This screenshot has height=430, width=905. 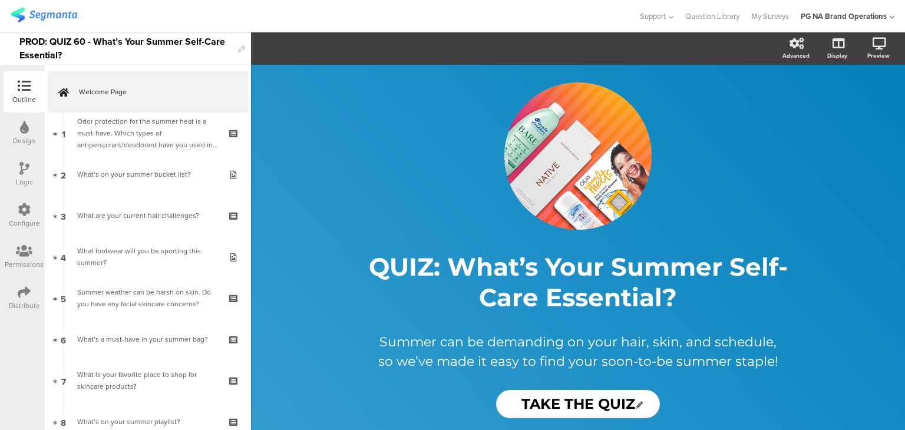 I want to click on div: Design, so click(x=24, y=141).